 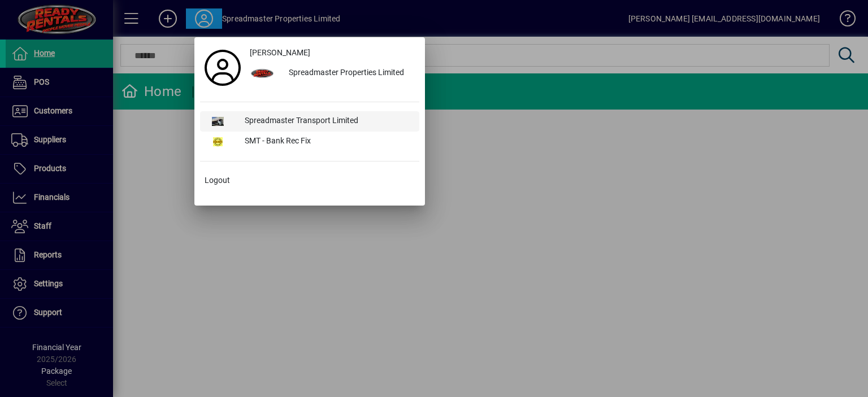 What do you see at coordinates (327, 121) in the screenshot?
I see `div: Spreadmaster Transport Limited` at bounding box center [327, 121].